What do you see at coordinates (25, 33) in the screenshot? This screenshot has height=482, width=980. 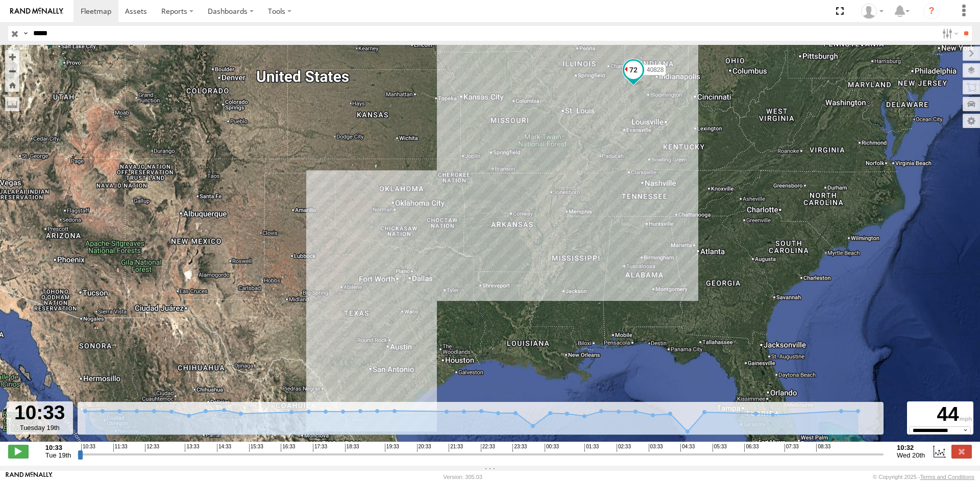 I see `label: Search Query` at bounding box center [25, 33].